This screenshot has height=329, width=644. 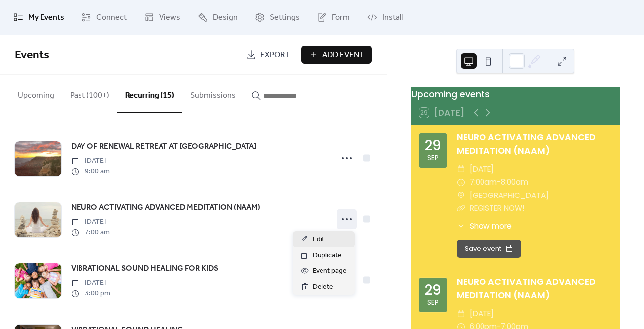 What do you see at coordinates (341, 18) in the screenshot?
I see `span: Form` at bounding box center [341, 18].